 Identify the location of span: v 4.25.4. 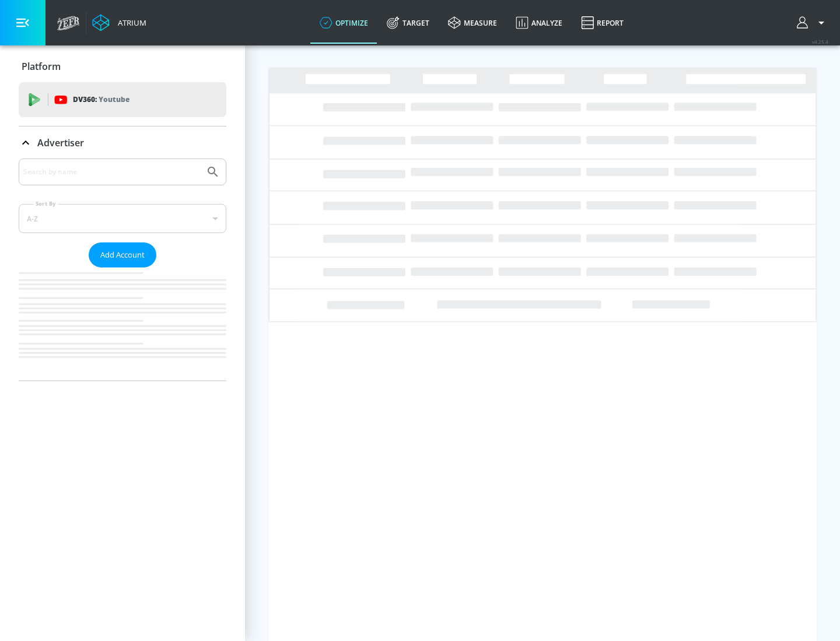
(820, 42).